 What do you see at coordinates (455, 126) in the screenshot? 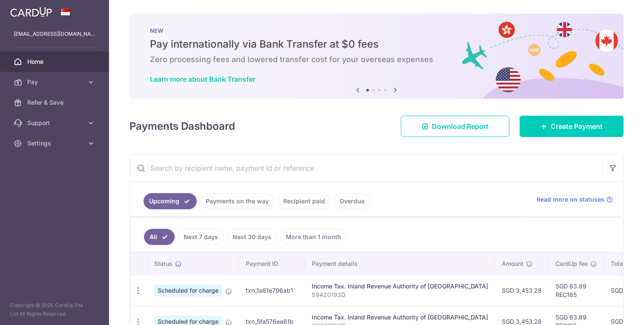
I see `a: Download Report` at bounding box center [455, 126].